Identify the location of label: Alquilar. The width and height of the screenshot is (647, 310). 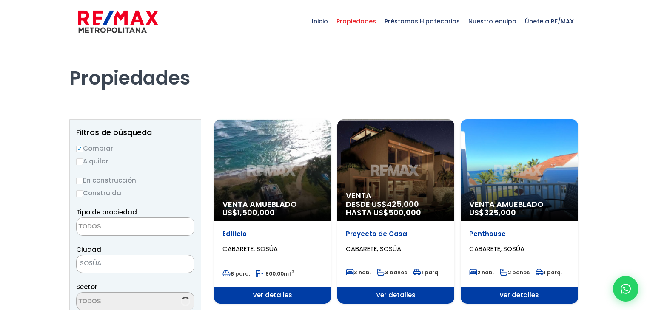
(135, 161).